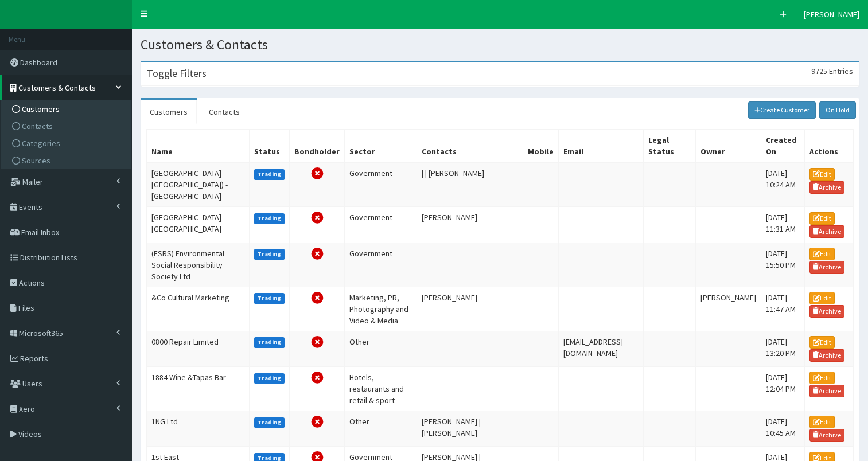  What do you see at coordinates (828, 146) in the screenshot?
I see `th: Actions` at bounding box center [828, 146].